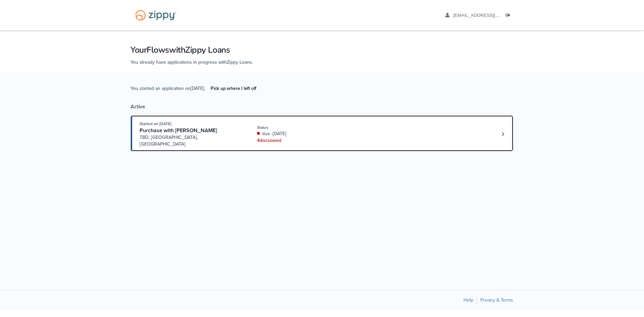  I want to click on a: Help, so click(468, 300).